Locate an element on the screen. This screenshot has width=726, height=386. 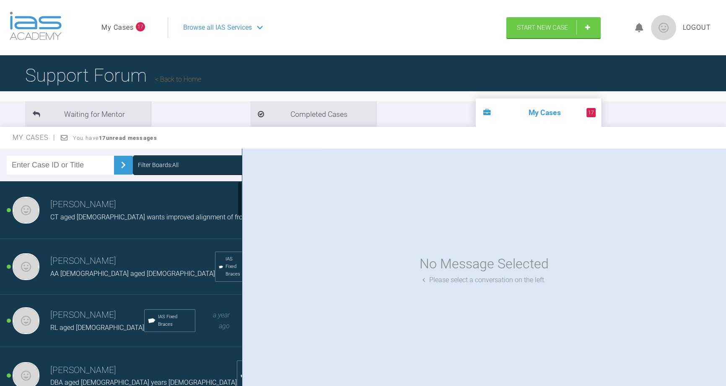
span: Browse all IAS Services is located at coordinates (218, 28).